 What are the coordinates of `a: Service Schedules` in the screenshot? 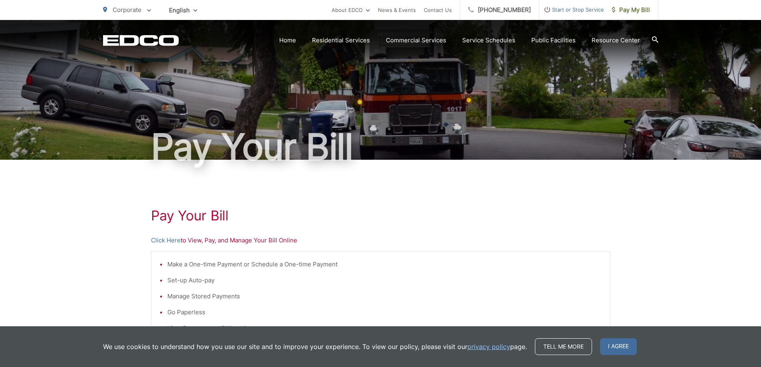 It's located at (488, 40).